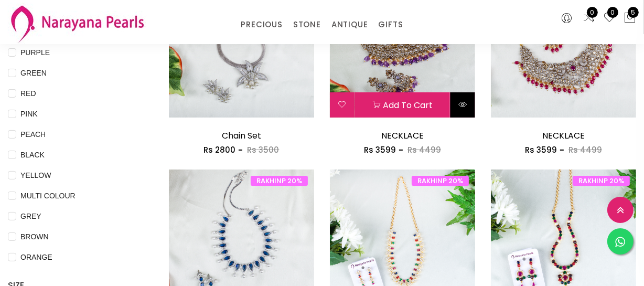 This screenshot has width=644, height=286. I want to click on span: RED, so click(28, 94).